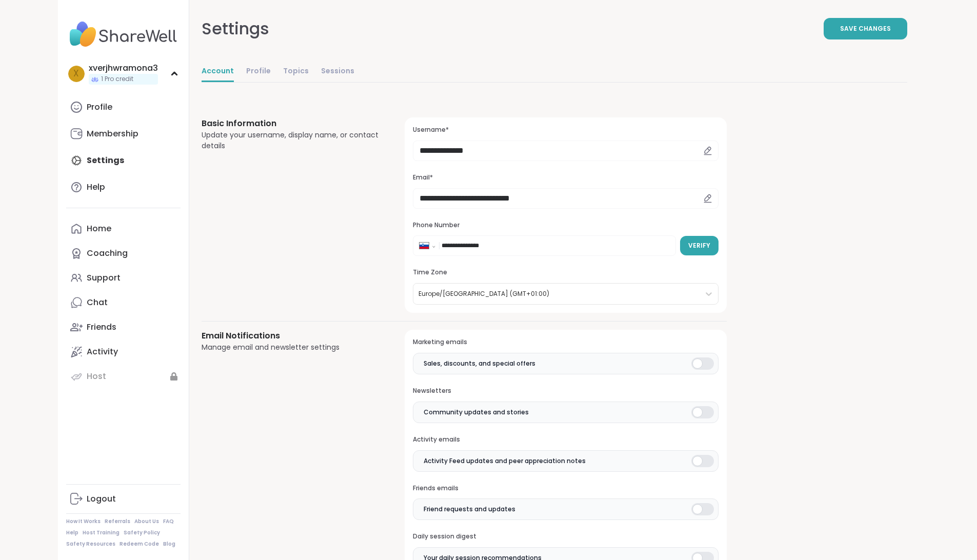  Describe the element at coordinates (99, 229) in the screenshot. I see `div: Home` at that location.